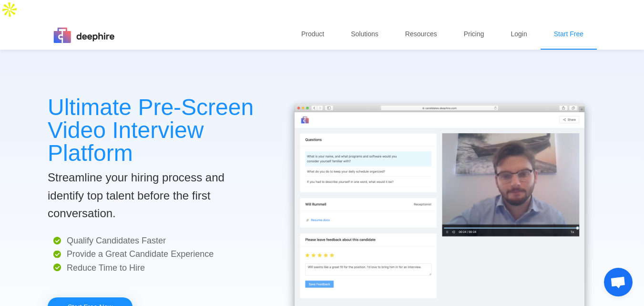 Image resolution: width=644 pixels, height=306 pixels. Describe the element at coordinates (473, 34) in the screenshot. I see `a: Pricing` at that location.